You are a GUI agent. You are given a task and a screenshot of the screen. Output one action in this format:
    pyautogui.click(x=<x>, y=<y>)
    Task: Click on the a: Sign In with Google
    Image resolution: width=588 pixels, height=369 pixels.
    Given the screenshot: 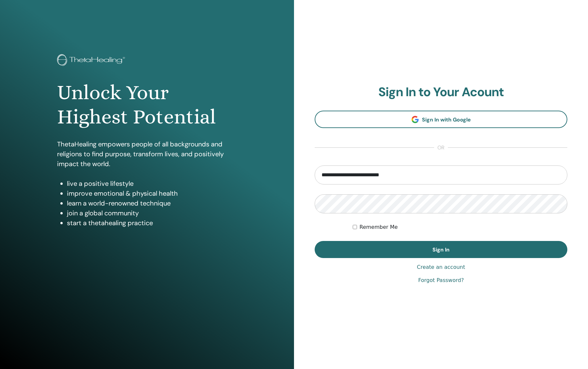 What is the action you would take?
    pyautogui.click(x=441, y=119)
    